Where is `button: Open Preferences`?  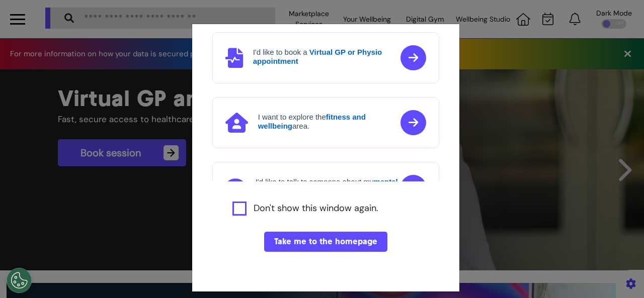
button: Open Preferences is located at coordinates (19, 280).